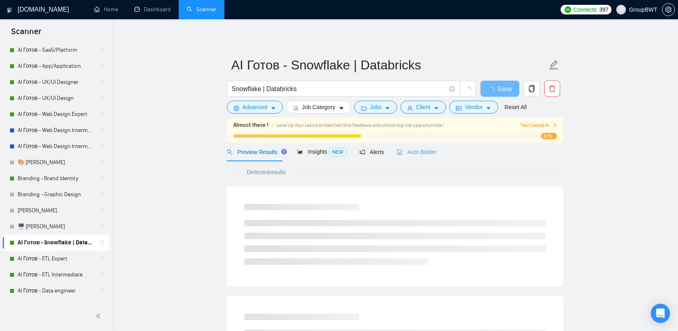  I want to click on span: 42%, so click(549, 136).